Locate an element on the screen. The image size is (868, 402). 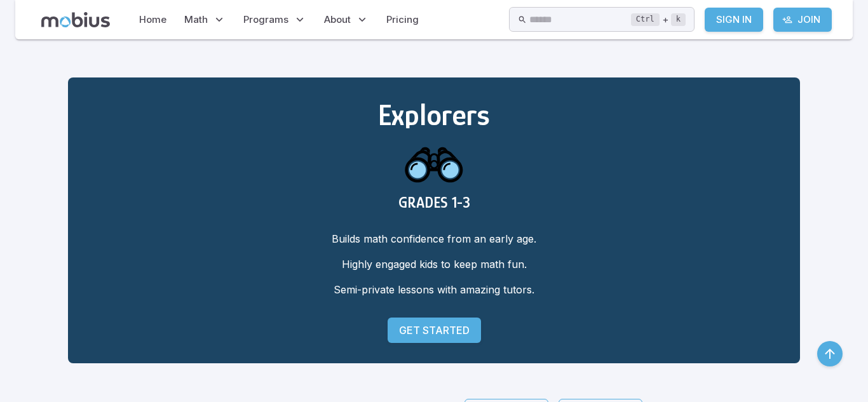
a: Pricing is located at coordinates (402, 20).